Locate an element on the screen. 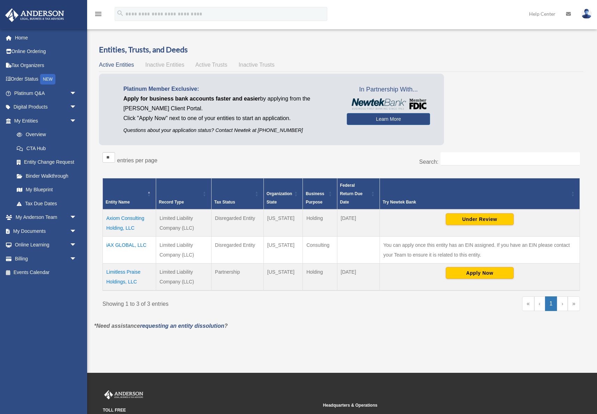 The height and width of the screenshot is (414, 597). a: Learn More is located at coordinates (388, 119).